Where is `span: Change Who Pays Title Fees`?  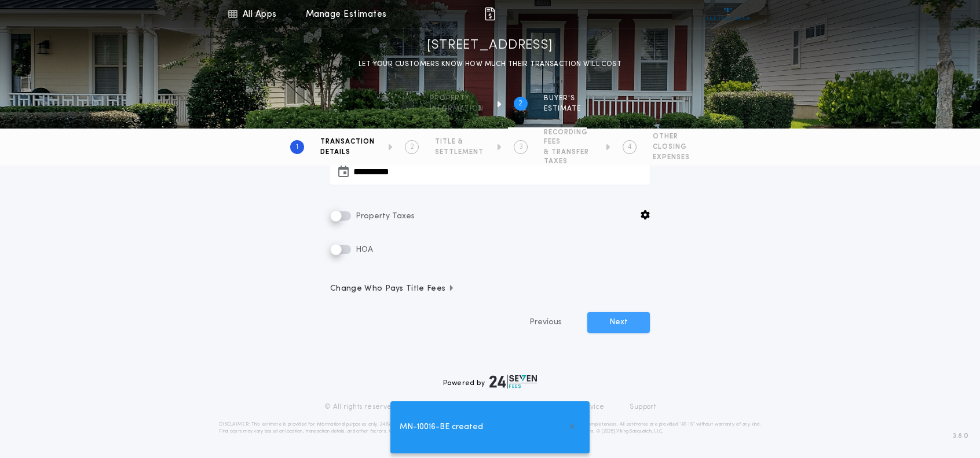 span: Change Who Pays Title Fees is located at coordinates (392, 290).